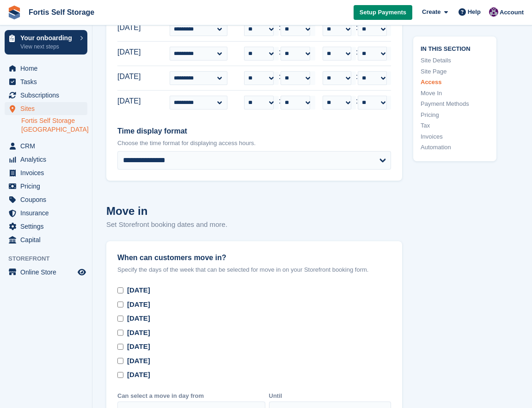 This screenshot has height=408, width=532. I want to click on span: Analytics, so click(49, 159).